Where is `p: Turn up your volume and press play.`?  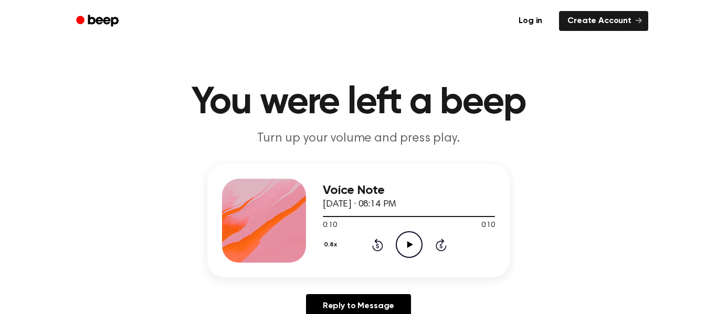 p: Turn up your volume and press play. is located at coordinates (359, 139).